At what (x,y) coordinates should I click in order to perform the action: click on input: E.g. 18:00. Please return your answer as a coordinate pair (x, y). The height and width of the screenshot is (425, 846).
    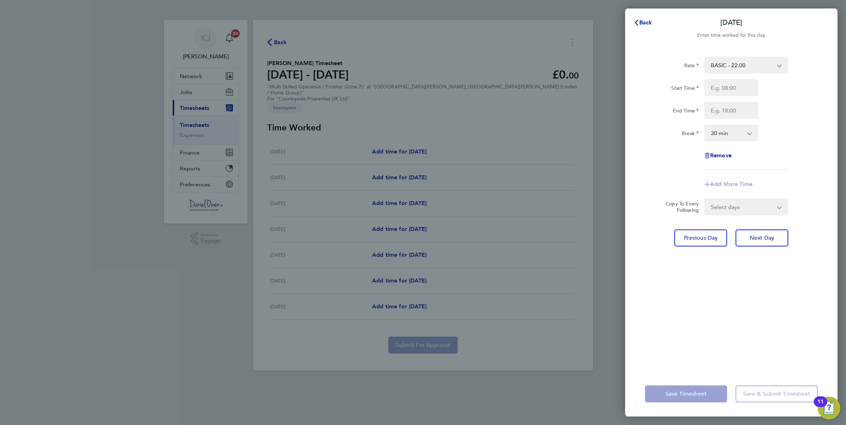
    Looking at the image, I should click on (731, 110).